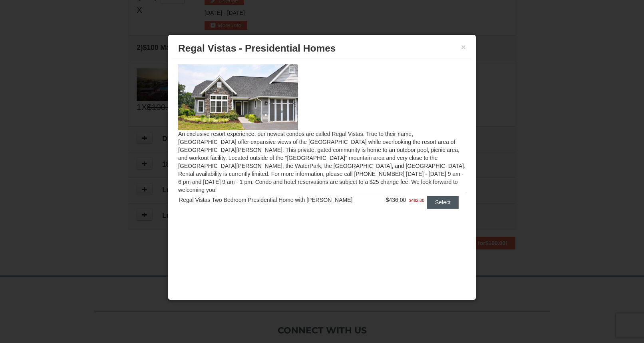 This screenshot has height=343, width=644. I want to click on img: 19218991-1-902409a9.jpg, so click(238, 97).